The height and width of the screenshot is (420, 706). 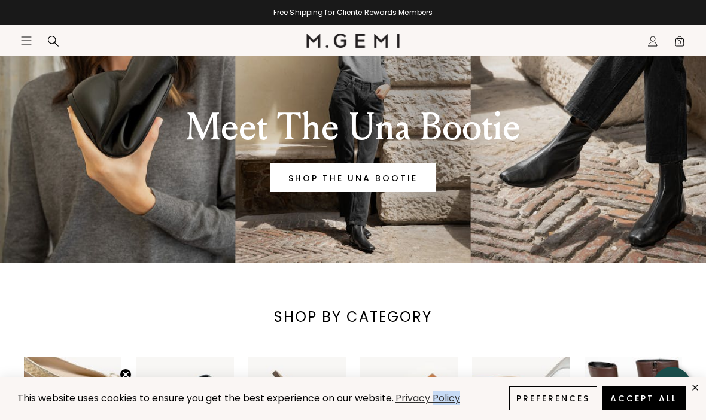 I want to click on div: close, so click(x=696, y=388).